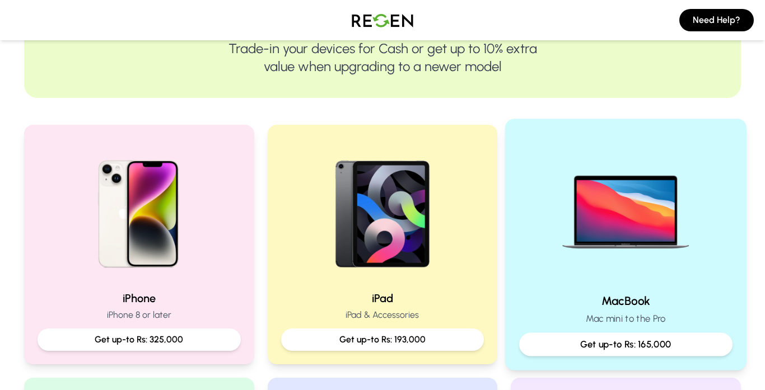 The height and width of the screenshot is (390, 765). Describe the element at coordinates (382, 210) in the screenshot. I see `img: iPad` at that location.